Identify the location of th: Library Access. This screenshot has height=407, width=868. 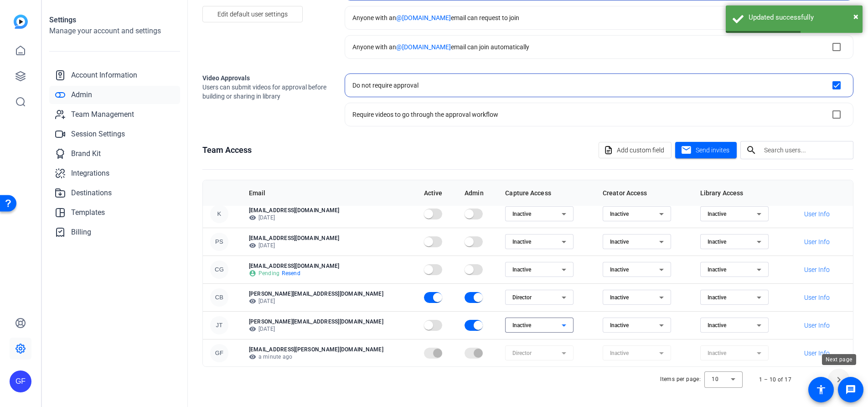
(741, 193).